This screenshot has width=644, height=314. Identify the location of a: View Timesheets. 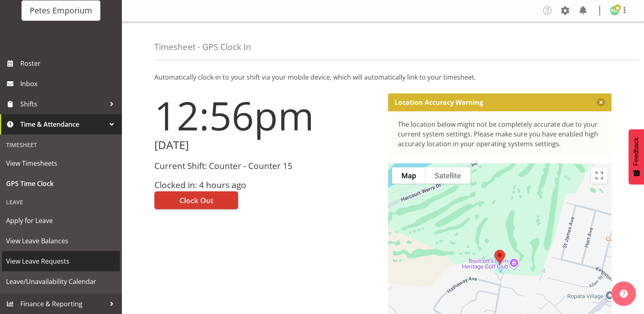
(61, 163).